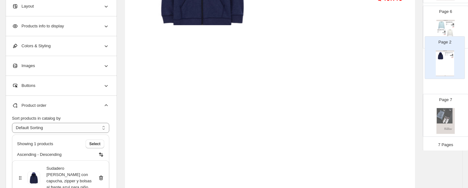  Describe the element at coordinates (24, 86) in the screenshot. I see `span: Buttons` at that location.